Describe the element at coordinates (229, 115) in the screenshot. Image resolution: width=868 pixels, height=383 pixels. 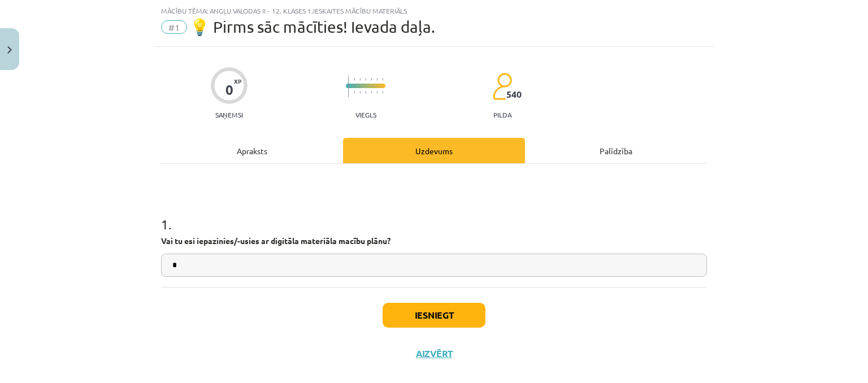
I see `p: Saņemsi` at that location.